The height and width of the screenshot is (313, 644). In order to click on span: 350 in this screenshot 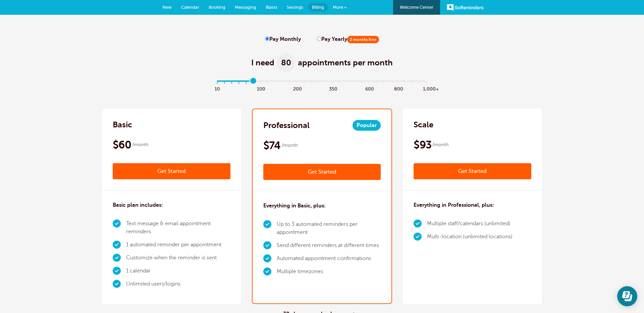, I will do `click(333, 88)`.